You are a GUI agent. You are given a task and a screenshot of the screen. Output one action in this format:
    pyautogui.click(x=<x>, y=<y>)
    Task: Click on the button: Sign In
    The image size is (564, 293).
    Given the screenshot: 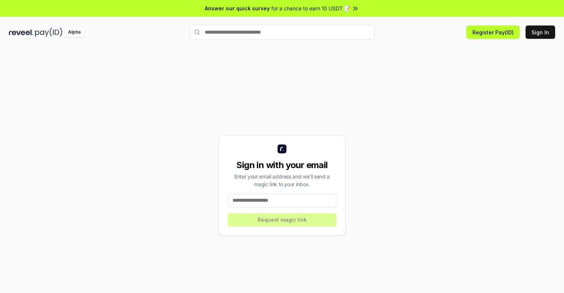 What is the action you would take?
    pyautogui.click(x=540, y=32)
    